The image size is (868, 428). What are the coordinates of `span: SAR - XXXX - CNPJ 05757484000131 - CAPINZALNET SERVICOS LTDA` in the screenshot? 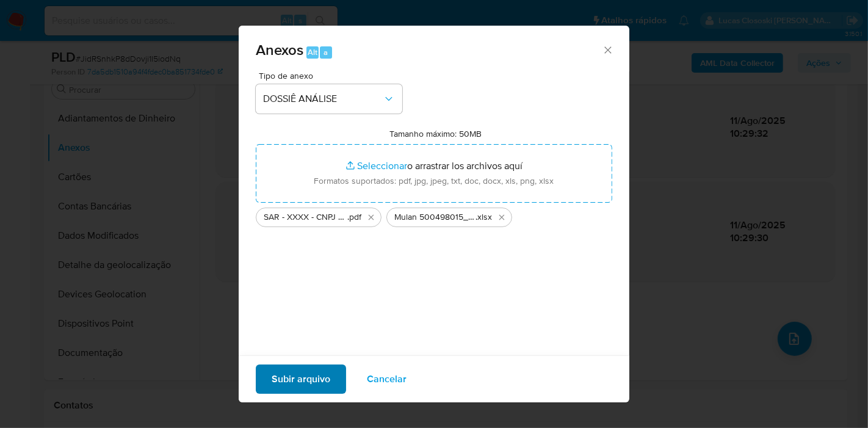 It's located at (305, 218).